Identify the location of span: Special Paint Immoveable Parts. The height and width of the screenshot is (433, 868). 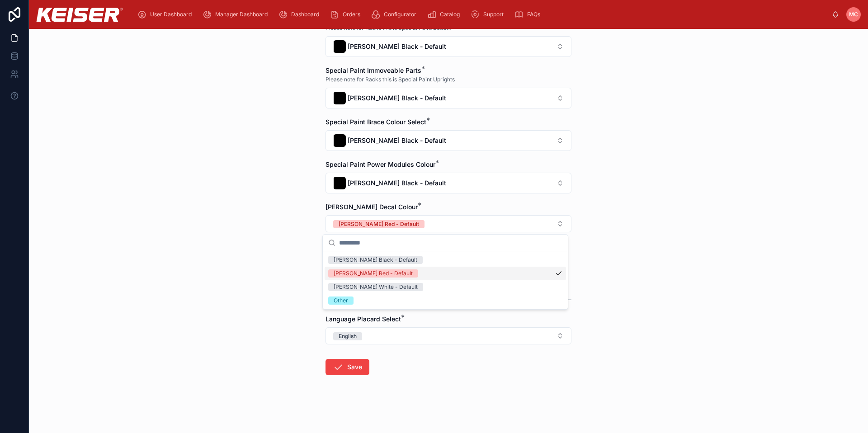
(374, 70).